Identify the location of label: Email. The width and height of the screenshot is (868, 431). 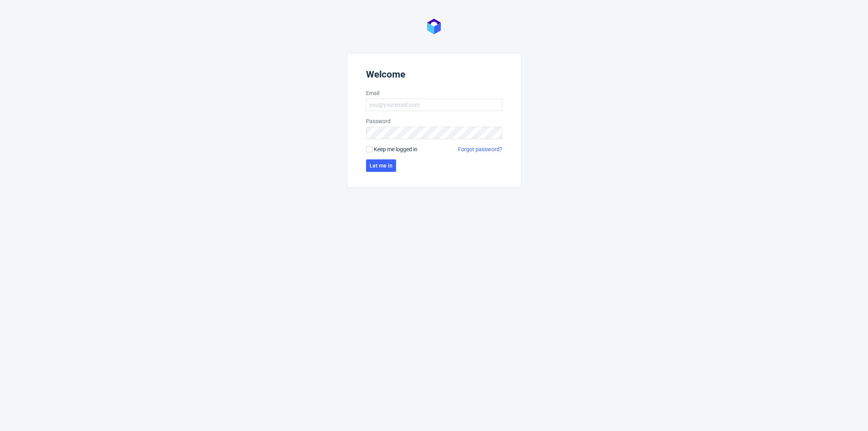
(434, 93).